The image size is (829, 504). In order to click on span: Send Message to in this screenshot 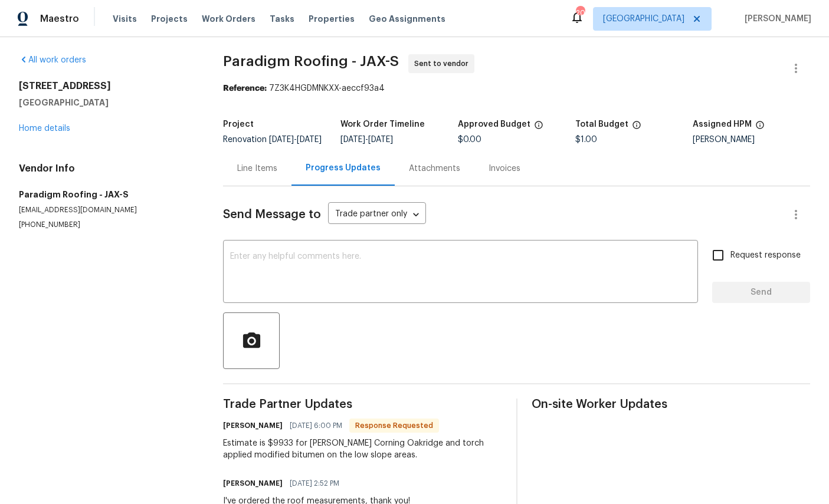, I will do `click(272, 215)`.